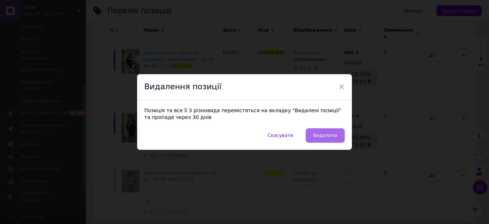 This screenshot has height=224, width=489. What do you see at coordinates (325, 135) in the screenshot?
I see `button: Видалити` at bounding box center [325, 135].